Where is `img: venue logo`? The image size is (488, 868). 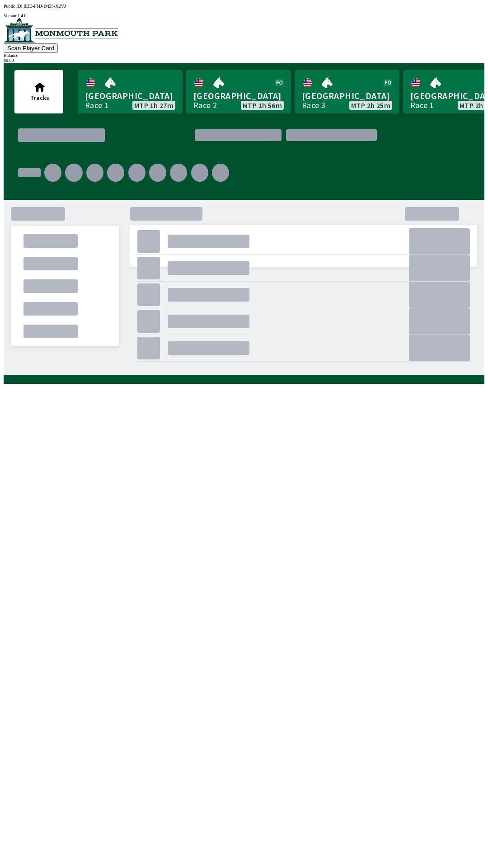
img: venue logo is located at coordinates (61, 30).